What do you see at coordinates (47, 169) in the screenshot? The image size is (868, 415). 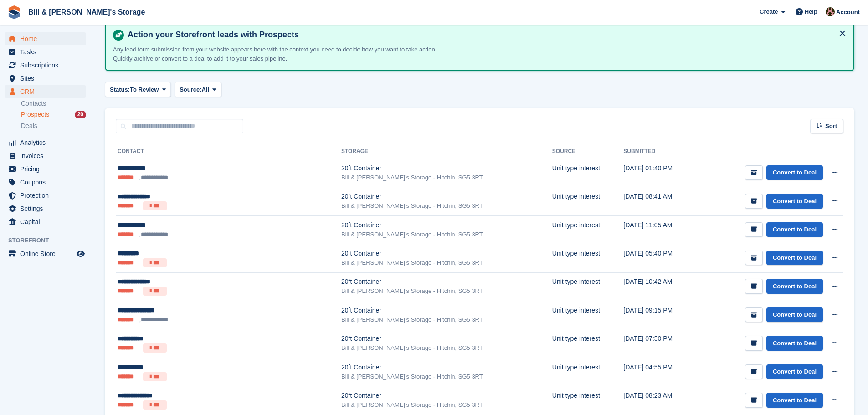 I see `span: Pricing` at bounding box center [47, 169].